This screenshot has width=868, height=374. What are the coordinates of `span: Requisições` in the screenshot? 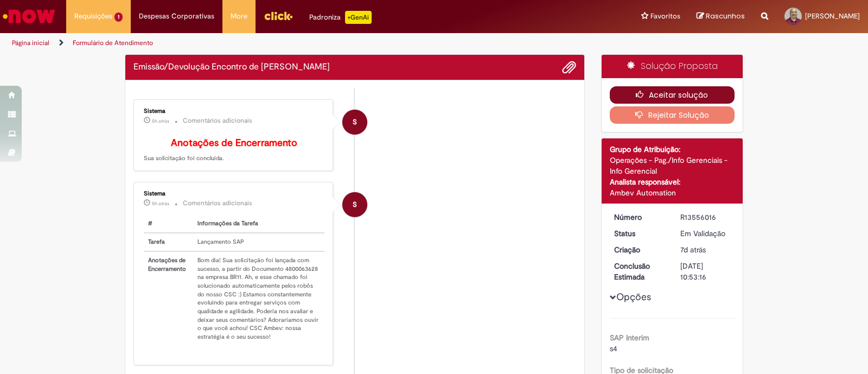 It's located at (93, 16).